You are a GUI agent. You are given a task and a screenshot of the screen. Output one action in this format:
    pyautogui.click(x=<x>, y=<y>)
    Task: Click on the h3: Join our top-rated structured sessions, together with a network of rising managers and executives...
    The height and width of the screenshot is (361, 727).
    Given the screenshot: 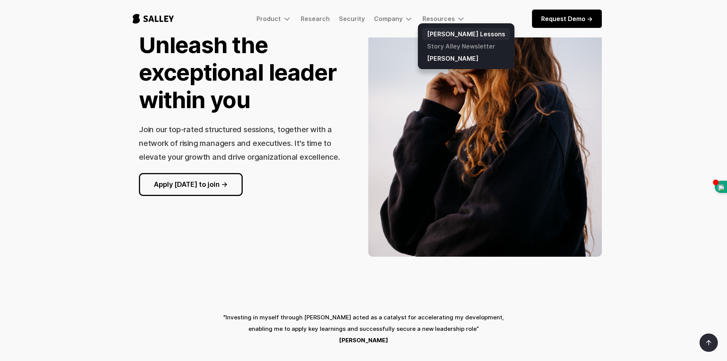 What is the action you would take?
    pyautogui.click(x=239, y=143)
    